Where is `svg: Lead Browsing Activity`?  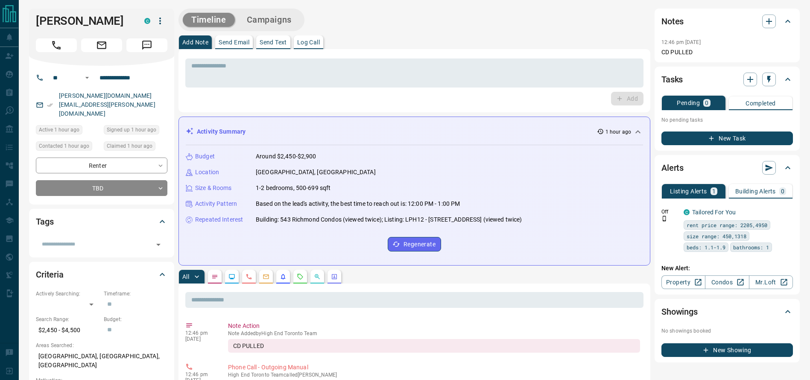
svg: Lead Browsing Activity is located at coordinates (232, 277).